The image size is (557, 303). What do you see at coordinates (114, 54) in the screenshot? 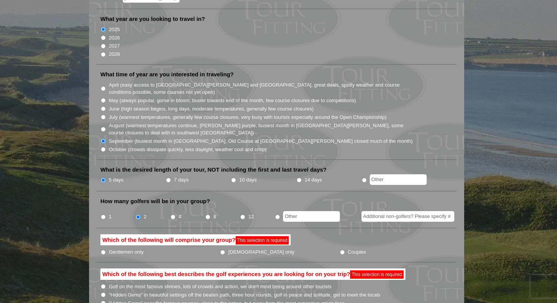
I see `label: 2028` at bounding box center [114, 54].